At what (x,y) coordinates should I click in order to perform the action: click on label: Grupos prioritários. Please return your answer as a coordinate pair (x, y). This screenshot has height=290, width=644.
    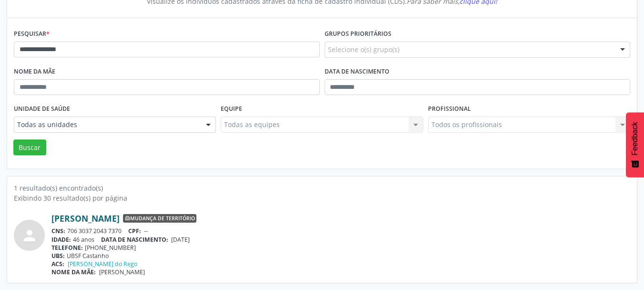
    Looking at the image, I should click on (358, 34).